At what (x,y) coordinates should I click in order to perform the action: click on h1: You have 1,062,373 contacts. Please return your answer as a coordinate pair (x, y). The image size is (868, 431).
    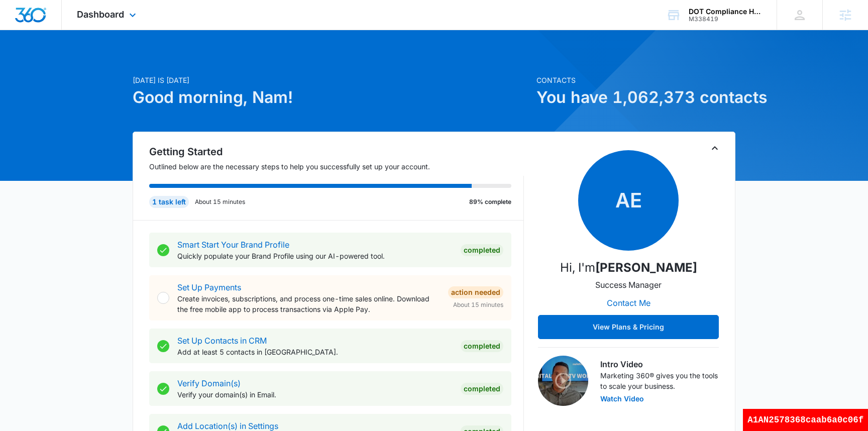
    Looking at the image, I should click on (636, 98).